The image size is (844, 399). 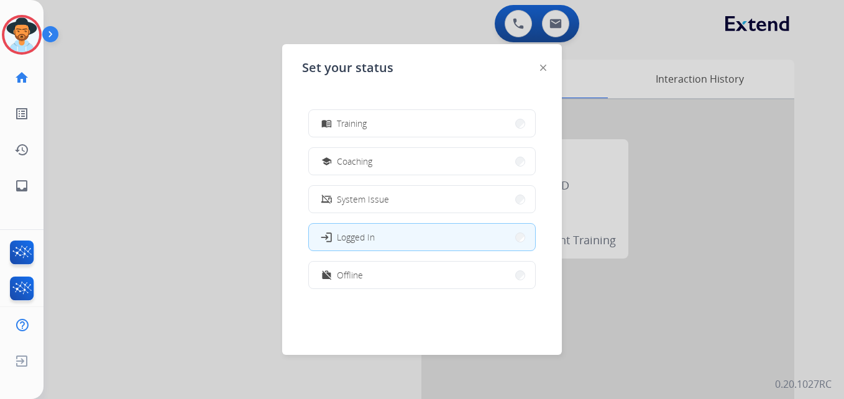 What do you see at coordinates (356, 237) in the screenshot?
I see `span: Logged In` at bounding box center [356, 237].